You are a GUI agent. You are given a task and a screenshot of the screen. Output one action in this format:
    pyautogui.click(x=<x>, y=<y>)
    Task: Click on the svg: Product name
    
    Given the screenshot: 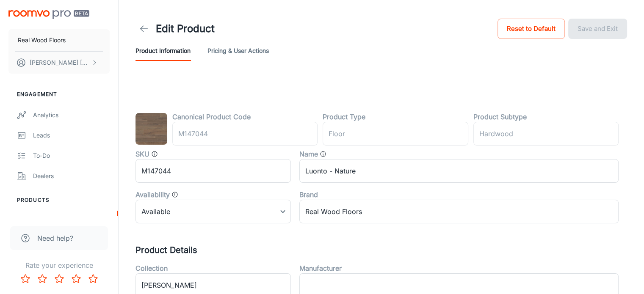 What is the action you would take?
    pyautogui.click(x=323, y=154)
    